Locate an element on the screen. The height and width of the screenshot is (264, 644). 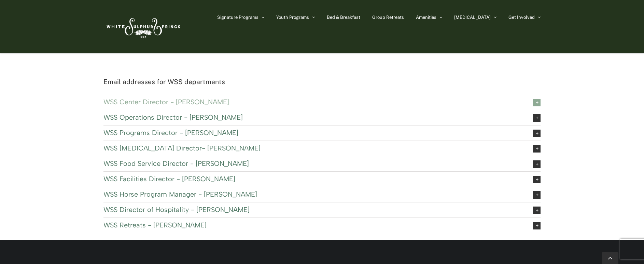
span: Amenities is located at coordinates (426, 17).